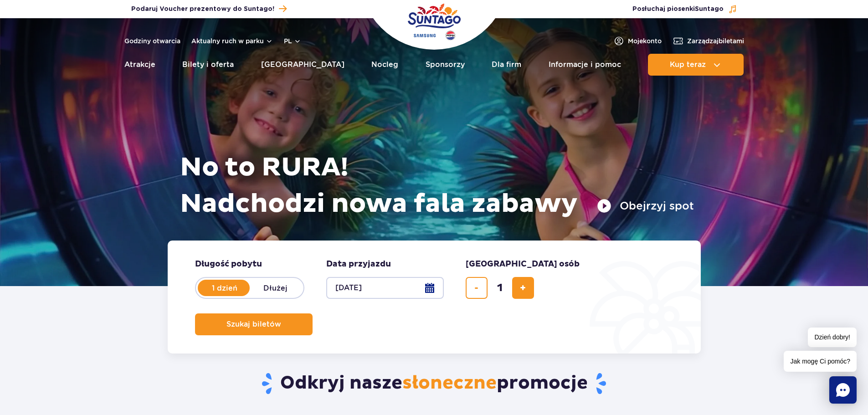 The image size is (868, 415). What do you see at coordinates (523, 288) in the screenshot?
I see `button: dodaj bilet` at bounding box center [523, 288].